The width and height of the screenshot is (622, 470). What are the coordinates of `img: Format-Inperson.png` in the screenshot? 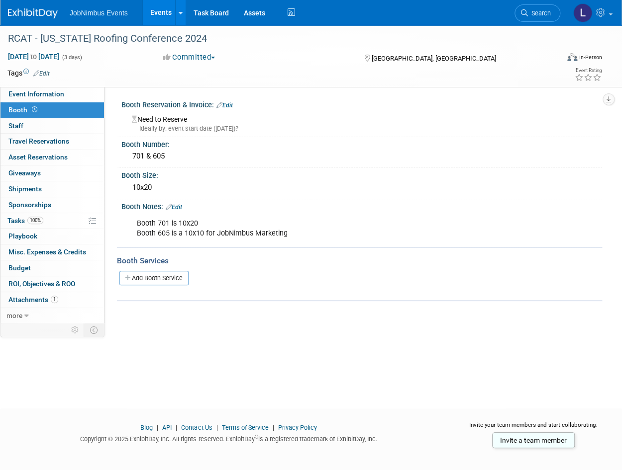 It's located at (572, 57).